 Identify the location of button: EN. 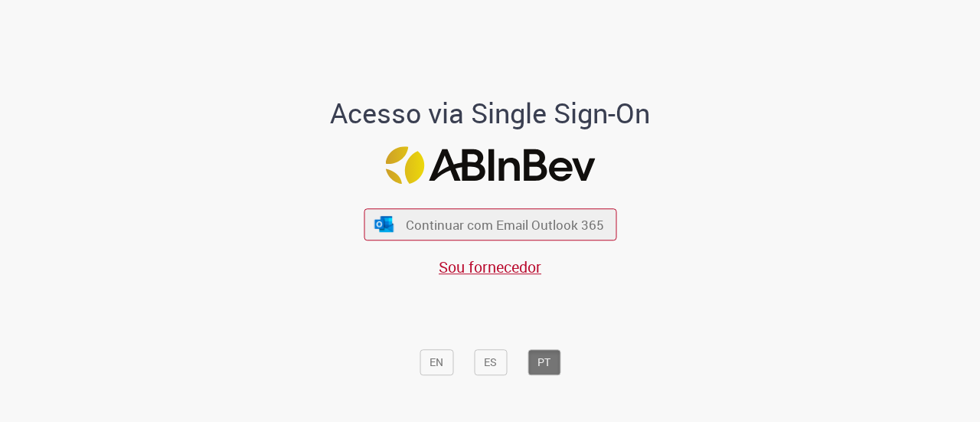
(437, 362).